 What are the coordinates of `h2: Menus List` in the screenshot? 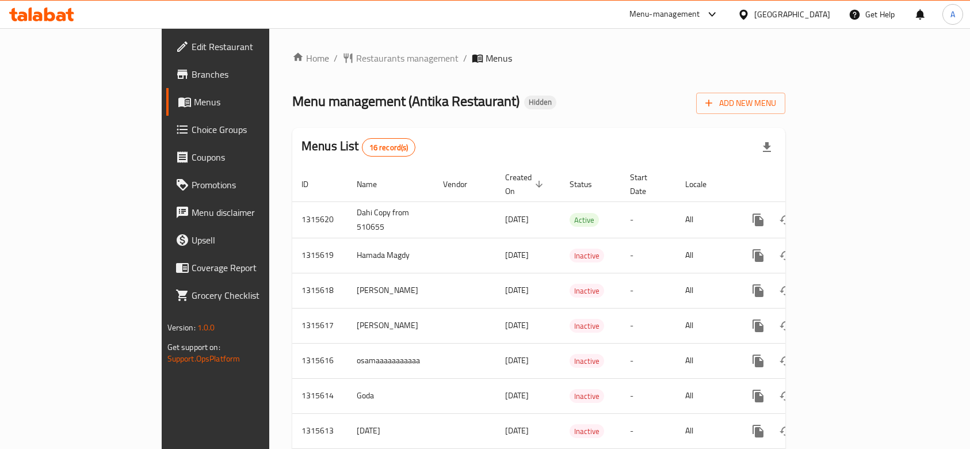 It's located at (358, 147).